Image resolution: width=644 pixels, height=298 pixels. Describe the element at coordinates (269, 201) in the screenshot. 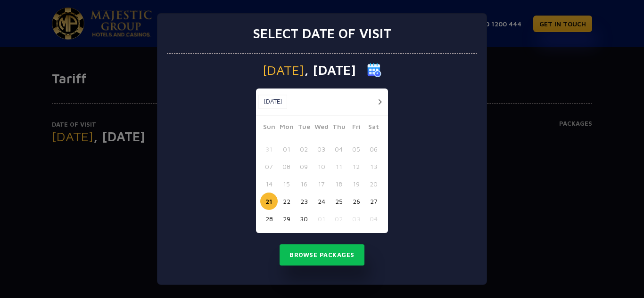

I see `button: 21` at that location.